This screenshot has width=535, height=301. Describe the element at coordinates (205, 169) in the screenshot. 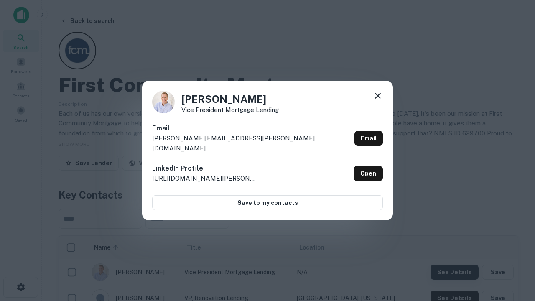

I see `h6: LinkedIn Profile` at that location.